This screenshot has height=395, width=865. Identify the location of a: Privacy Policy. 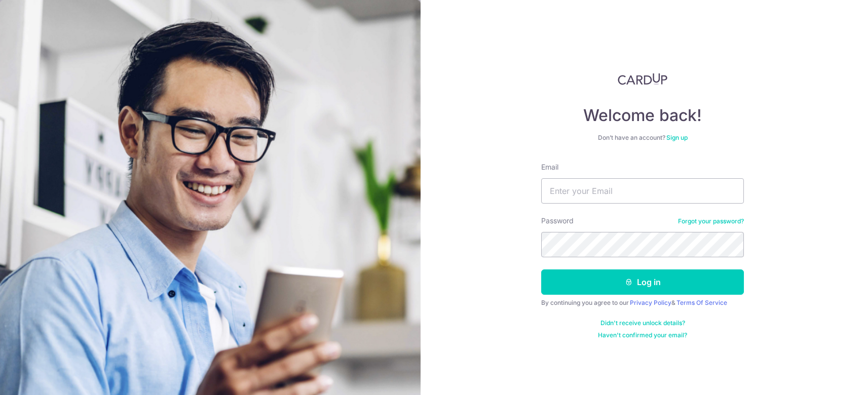
(651, 303).